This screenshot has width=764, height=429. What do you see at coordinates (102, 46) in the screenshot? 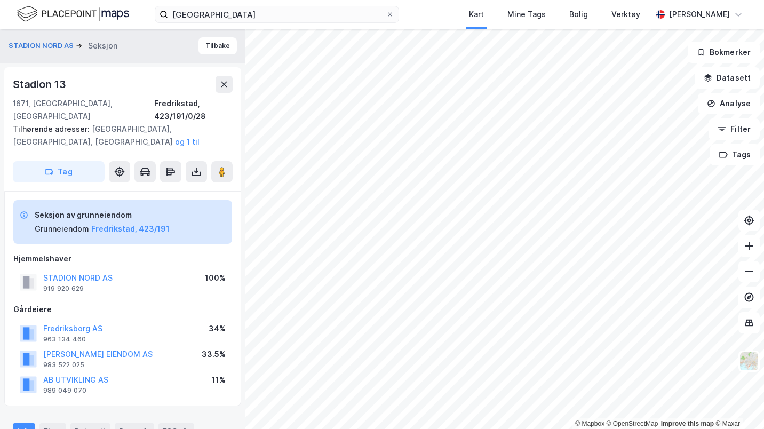
I see `div: Seksjon` at bounding box center [102, 46].